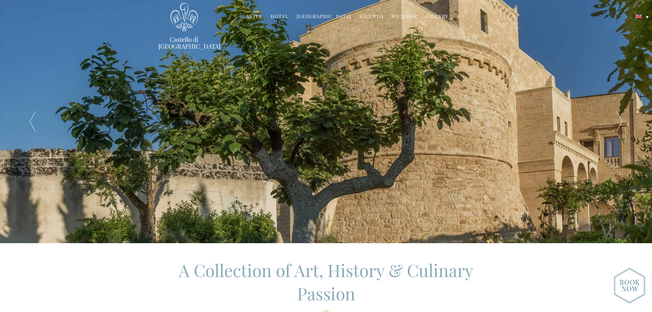 The image size is (652, 312). I want to click on a: Gallery, so click(437, 17).